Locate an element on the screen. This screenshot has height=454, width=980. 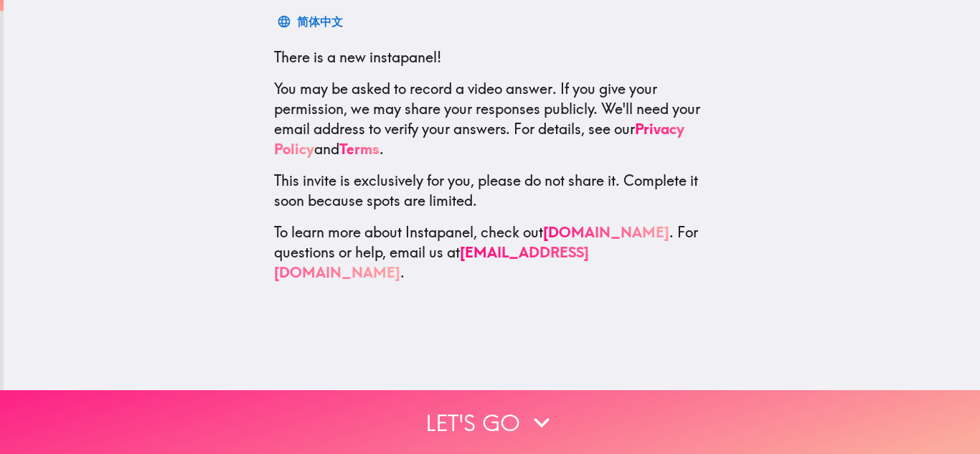
p: This invite is exclusively for you, please do not share it. Complete it soon because spots are li... is located at coordinates (492, 191).